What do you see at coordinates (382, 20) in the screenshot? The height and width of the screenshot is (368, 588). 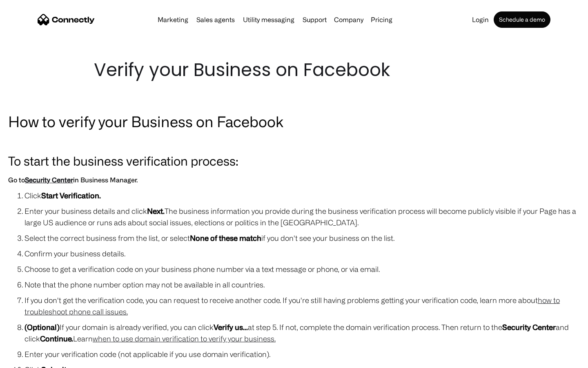 I see `a: Pricing` at bounding box center [382, 20].